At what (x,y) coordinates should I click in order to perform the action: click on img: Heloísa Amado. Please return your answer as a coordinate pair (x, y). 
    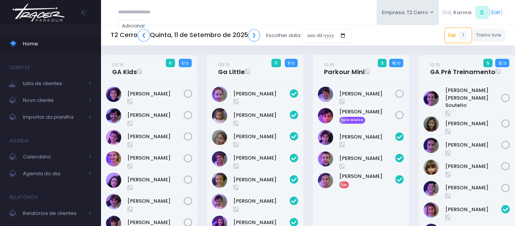
    Looking at the image, I should click on (220, 137).